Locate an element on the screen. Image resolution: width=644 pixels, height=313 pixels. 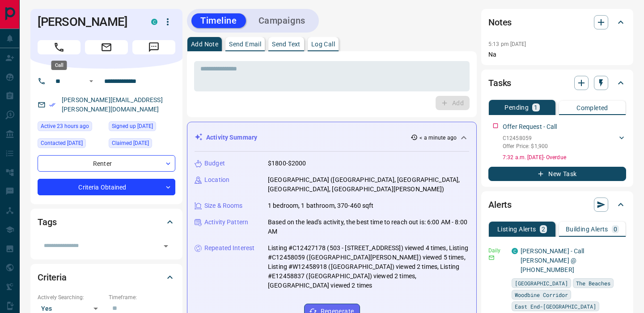
button: Campaigns is located at coordinates (282, 21).